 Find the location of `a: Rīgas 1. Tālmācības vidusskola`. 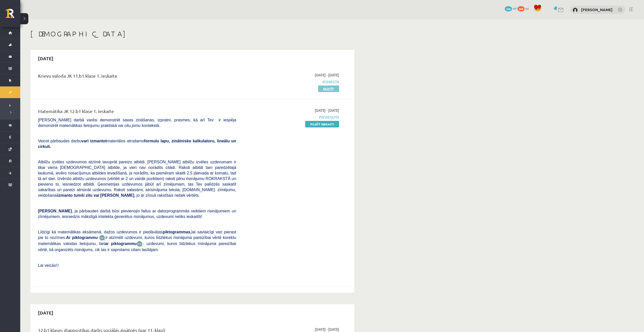

a: Rīgas 1. Tālmācības vidusskola is located at coordinates (13, 15).